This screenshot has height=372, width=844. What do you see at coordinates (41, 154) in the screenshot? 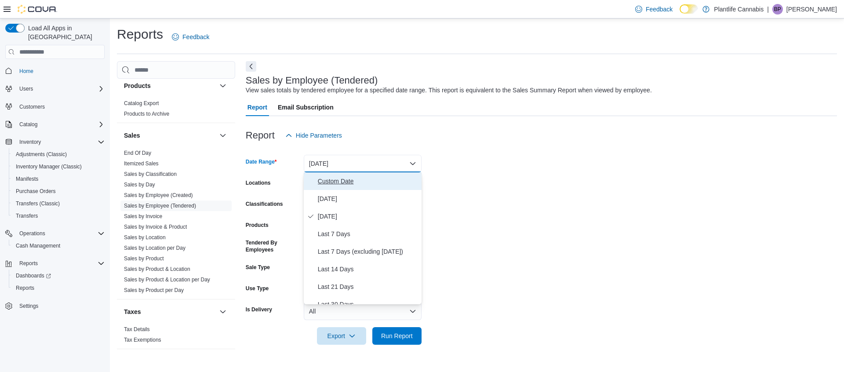
I see `a: Adjustments (Classic)` at bounding box center [41, 154].